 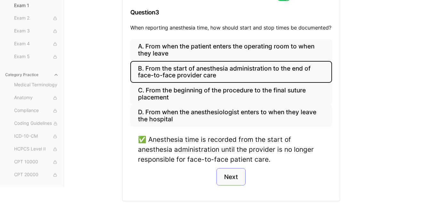 I want to click on span: Coding Guidelines, so click(x=36, y=123).